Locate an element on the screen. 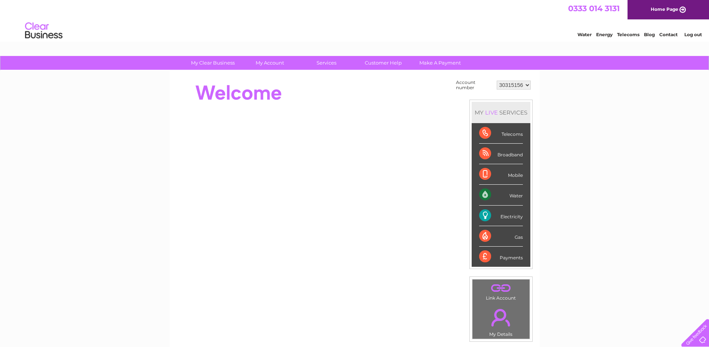 This screenshot has width=709, height=347. div: Payments is located at coordinates (500, 257).